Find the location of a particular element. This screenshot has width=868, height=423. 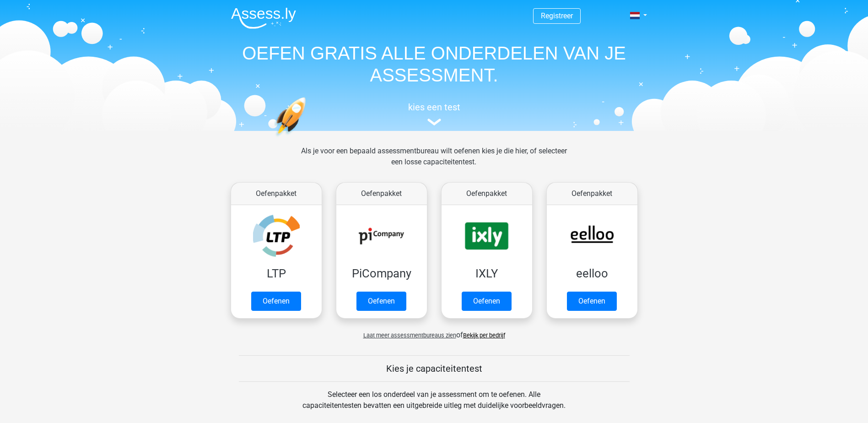

span: Laat meer assessmentbureaus zien is located at coordinates (409, 335).